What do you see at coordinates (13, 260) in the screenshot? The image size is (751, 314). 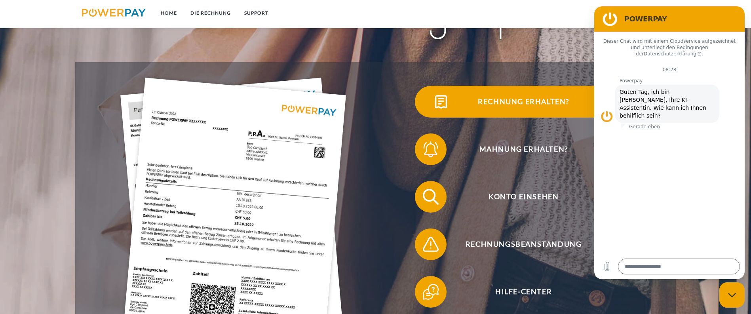 I see `button: Datei hochladen` at bounding box center [13, 260].